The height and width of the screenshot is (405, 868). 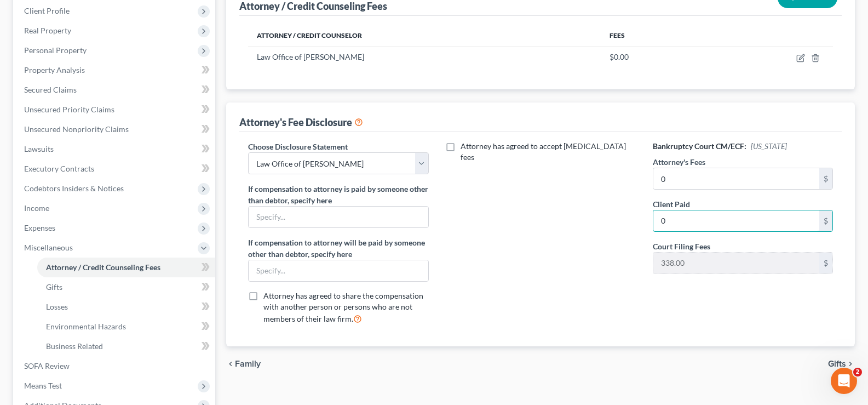 What do you see at coordinates (48, 30) in the screenshot?
I see `span: Real Property` at bounding box center [48, 30].